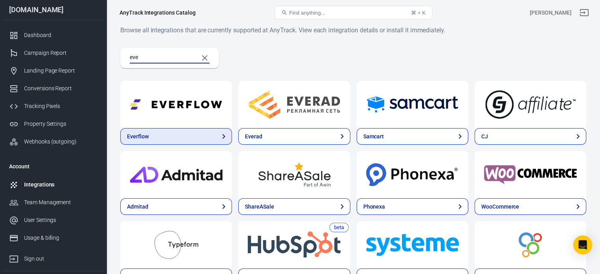 This screenshot has height=274, width=600. I want to click on div: Webhooks (outgoing), so click(61, 142).